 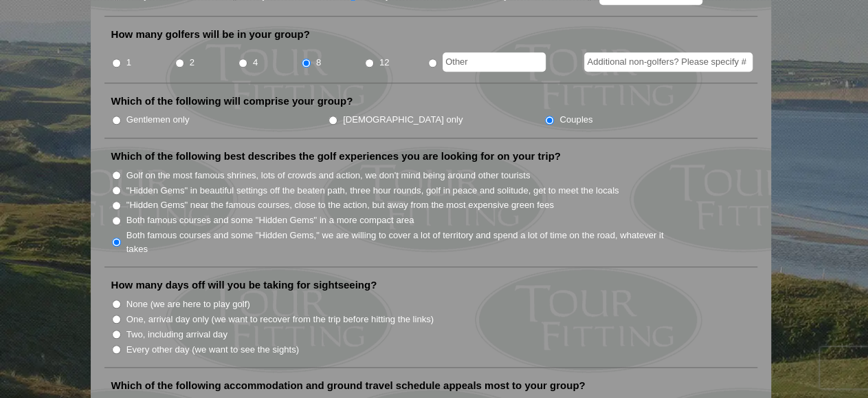 I want to click on label: "Hidden Gems" near the famous courses, close to the action, but away from the most expensive gree..., so click(x=340, y=205).